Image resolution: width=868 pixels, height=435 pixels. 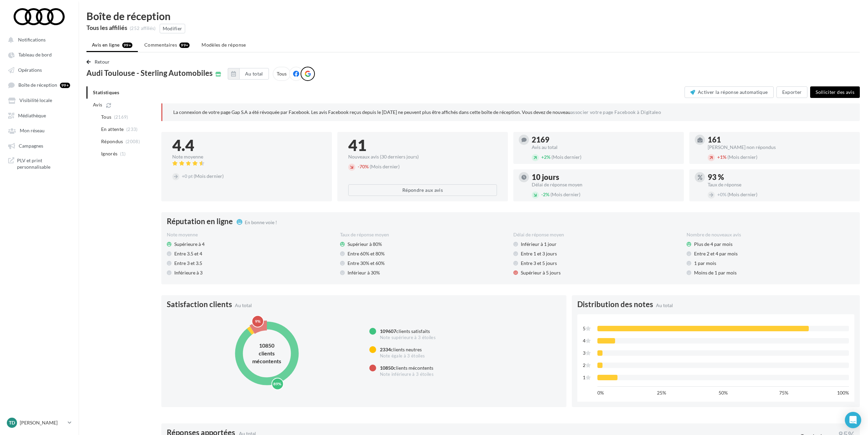 What do you see at coordinates (35, 55) in the screenshot?
I see `span: Tableau de bord` at bounding box center [35, 55].